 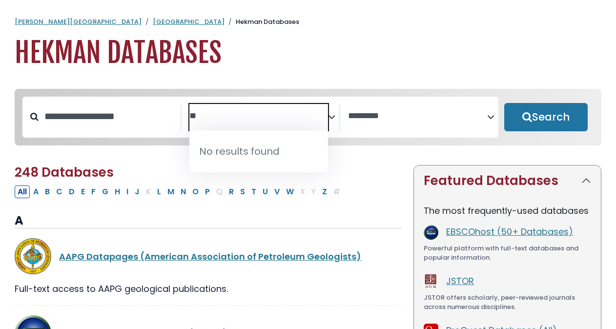 I want to click on button: Filter Results P, so click(x=207, y=192).